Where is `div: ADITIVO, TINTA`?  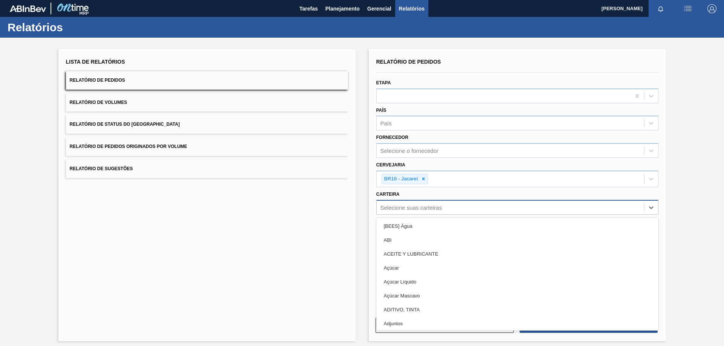 div: ADITIVO, TINTA is located at coordinates (517, 310).